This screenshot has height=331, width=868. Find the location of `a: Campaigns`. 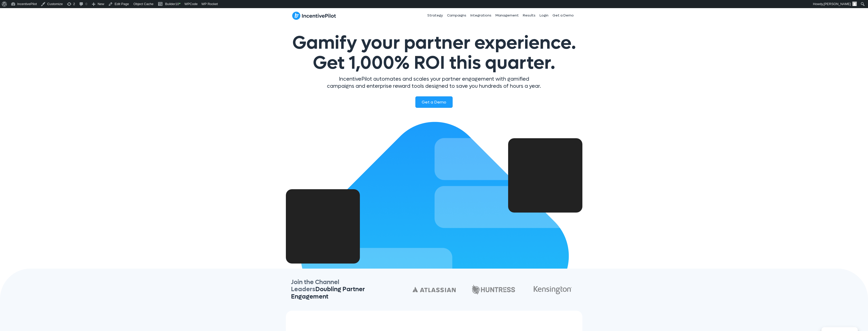

a: Campaigns is located at coordinates (457, 16).